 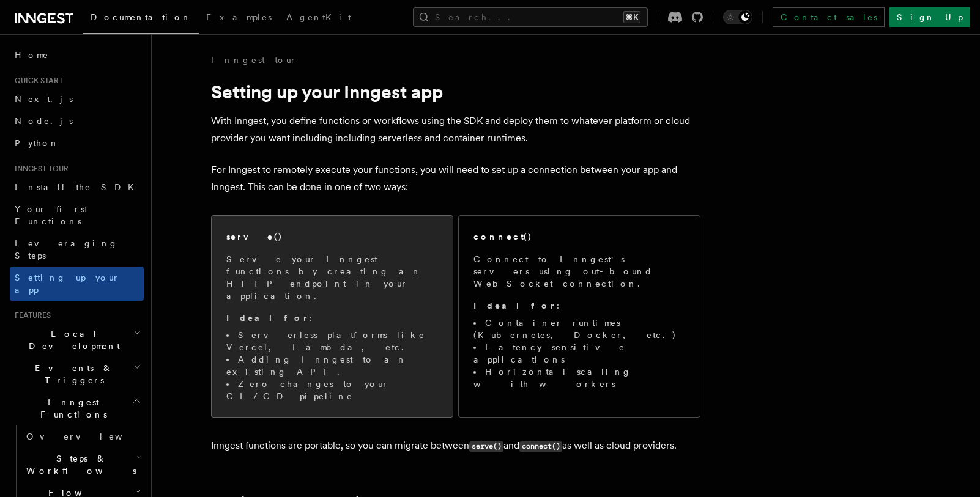 What do you see at coordinates (579, 316) in the screenshot?
I see `a: connect()Connect to Inngest's servers using out-bound WebSocket connection.Ideal for:Container ru...` at bounding box center [579, 316].